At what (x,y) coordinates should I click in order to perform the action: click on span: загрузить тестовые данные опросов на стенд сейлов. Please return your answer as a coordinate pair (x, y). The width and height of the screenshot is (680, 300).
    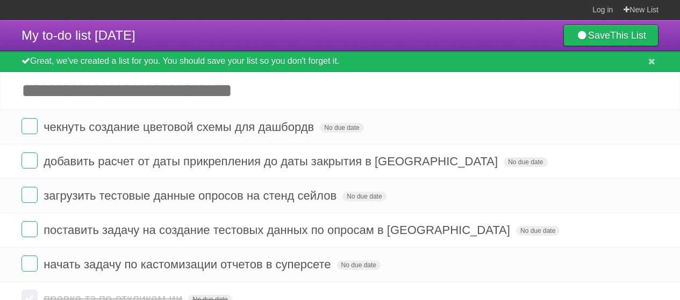
    Looking at the image, I should click on (191, 196).